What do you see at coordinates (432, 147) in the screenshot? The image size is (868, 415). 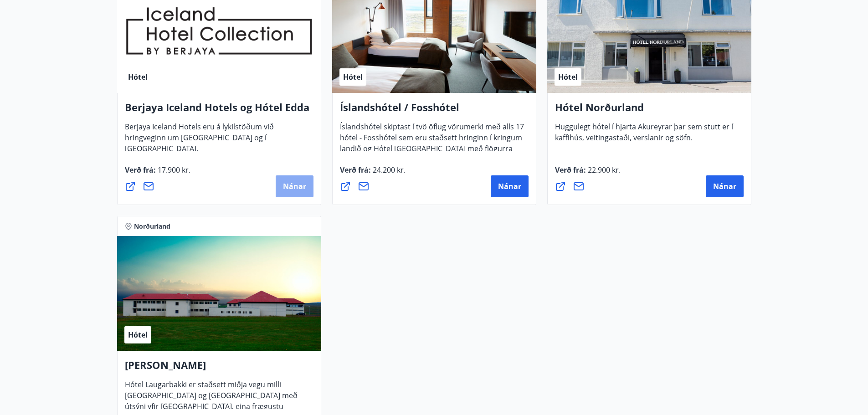 I see `span: Íslandshótel skiptast í tvö öflug vörumerki með alls 17 hótel - Fosshótel sem eru staðsett hringi...` at bounding box center [432, 147].